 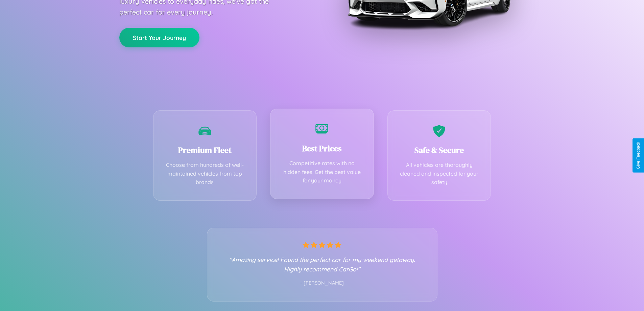 What do you see at coordinates (322, 264) in the screenshot?
I see `p: "Amazing service! Found the perfect car for my weekend getaway. Highly recommend CarGo!"` at bounding box center [322, 264].